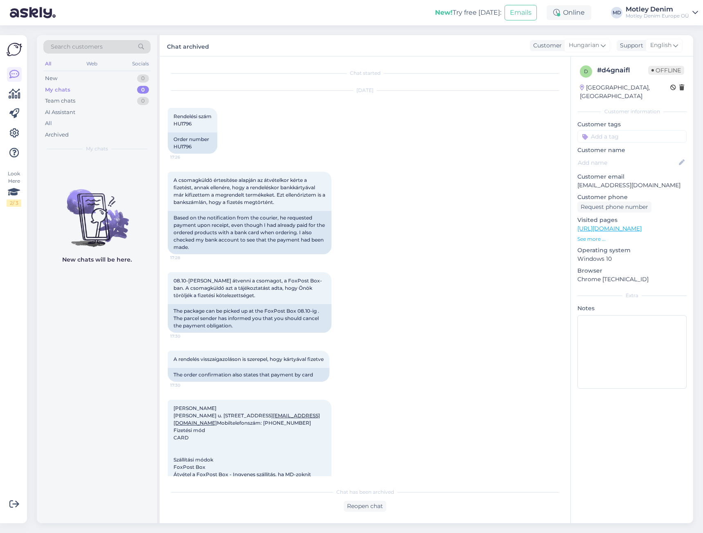  Describe the element at coordinates (365, 73) in the screenshot. I see `div: Chat started` at that location.